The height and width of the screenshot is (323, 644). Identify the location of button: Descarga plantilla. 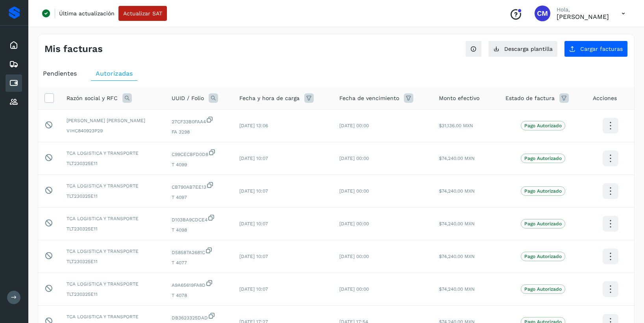
(522, 49).